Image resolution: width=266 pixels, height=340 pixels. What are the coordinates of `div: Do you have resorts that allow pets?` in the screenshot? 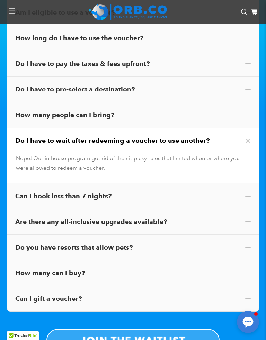 It's located at (133, 247).